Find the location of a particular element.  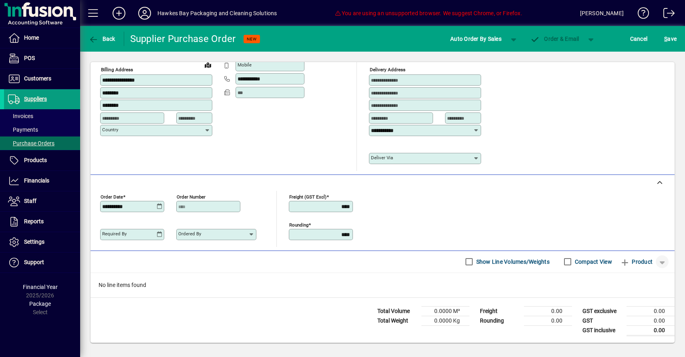

div: Hawkes Bay Packaging and Cleaning Solutions is located at coordinates (217, 13).